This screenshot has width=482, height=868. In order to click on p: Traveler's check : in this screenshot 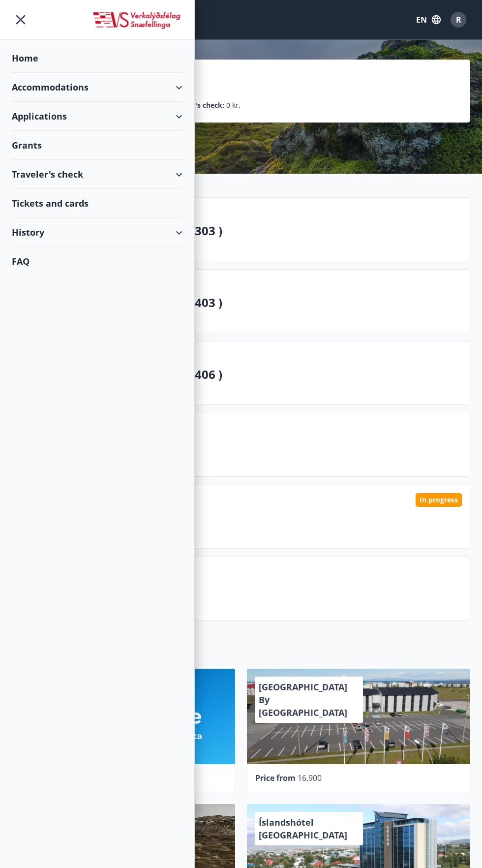, I will do `click(196, 105)`.